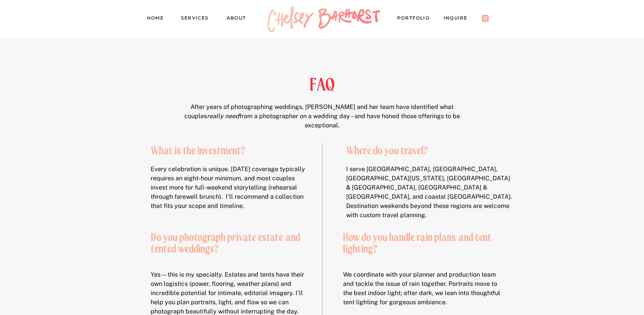 The image size is (644, 315). Describe the element at coordinates (159, 19) in the screenshot. I see `nav: Home` at that location.